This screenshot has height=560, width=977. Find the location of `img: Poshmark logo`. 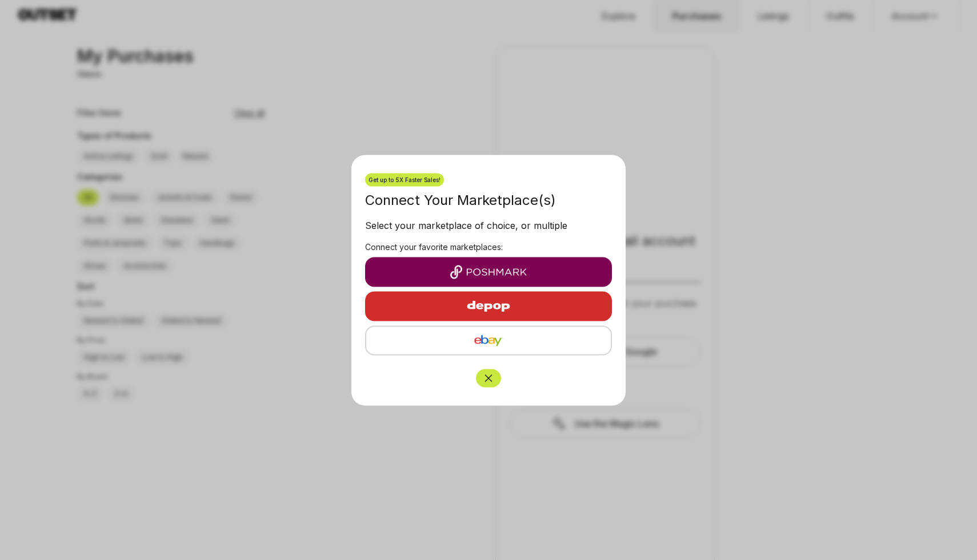

img: Poshmark logo is located at coordinates (488, 272).